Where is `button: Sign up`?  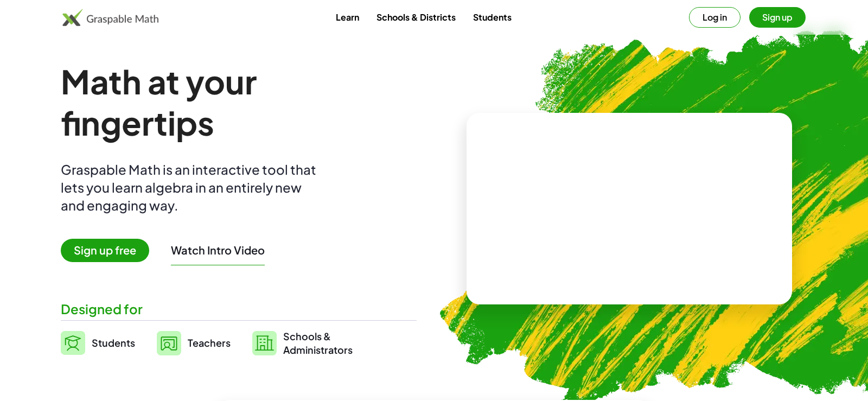 button: Sign up is located at coordinates (777, 17).